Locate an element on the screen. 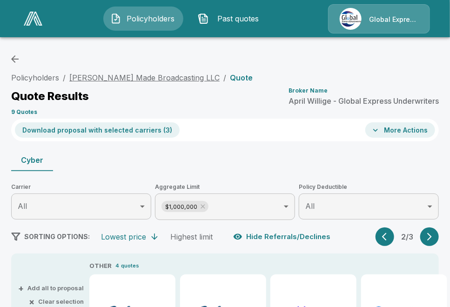  a: Policyholders is located at coordinates (35, 78).